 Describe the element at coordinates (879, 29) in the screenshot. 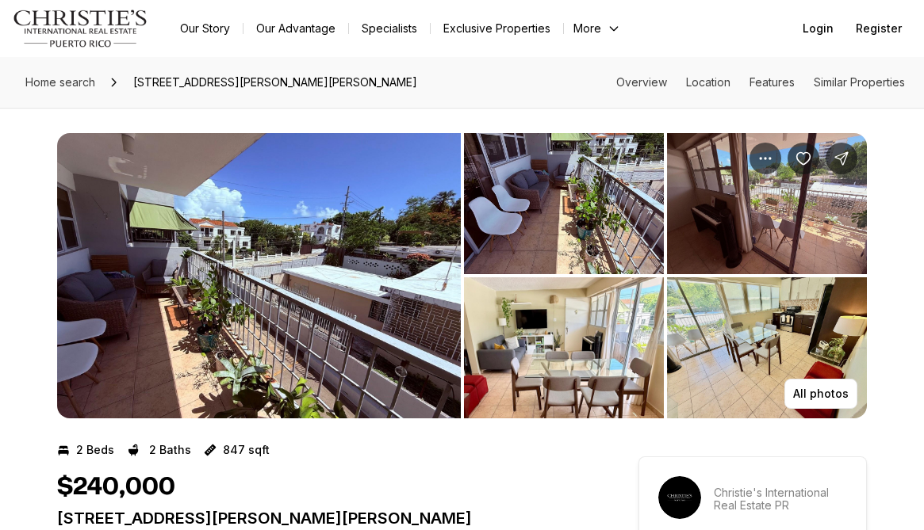

I see `button: Register` at that location.